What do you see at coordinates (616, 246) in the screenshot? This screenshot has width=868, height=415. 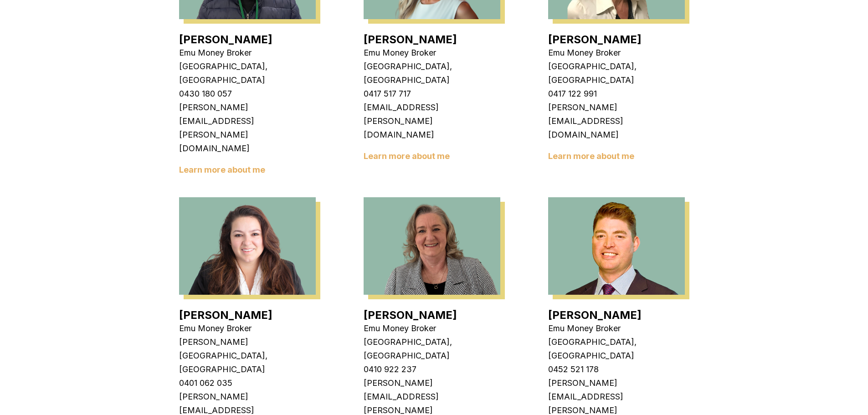 I see `img: Jack Armstrong` at bounding box center [616, 246].